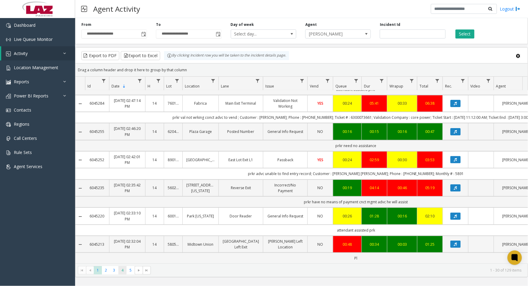 This screenshot has height=286, width=528. What do you see at coordinates (347, 244) in the screenshot?
I see `div: 00:48` at bounding box center [347, 244].